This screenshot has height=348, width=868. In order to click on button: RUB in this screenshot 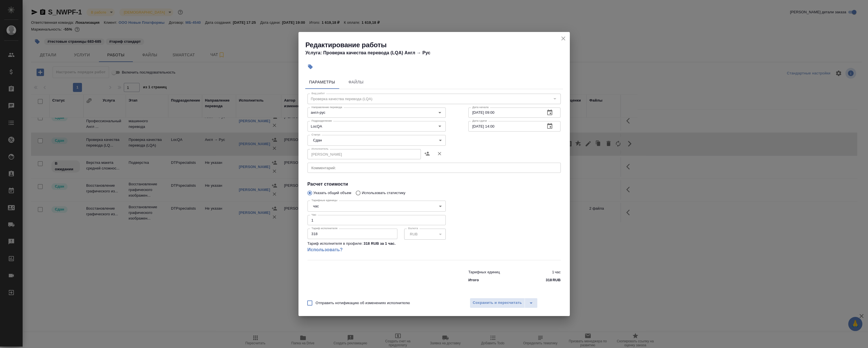, I will do `click(414, 233)`.